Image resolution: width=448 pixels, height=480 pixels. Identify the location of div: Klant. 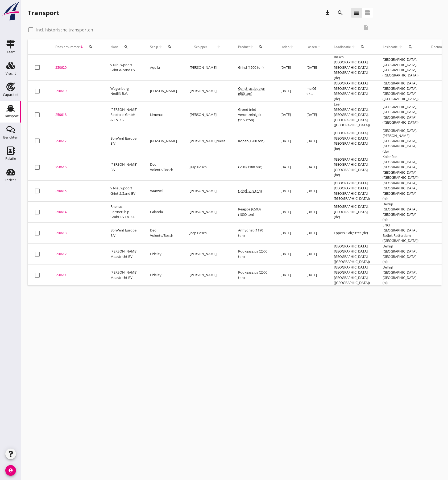
(124, 47).